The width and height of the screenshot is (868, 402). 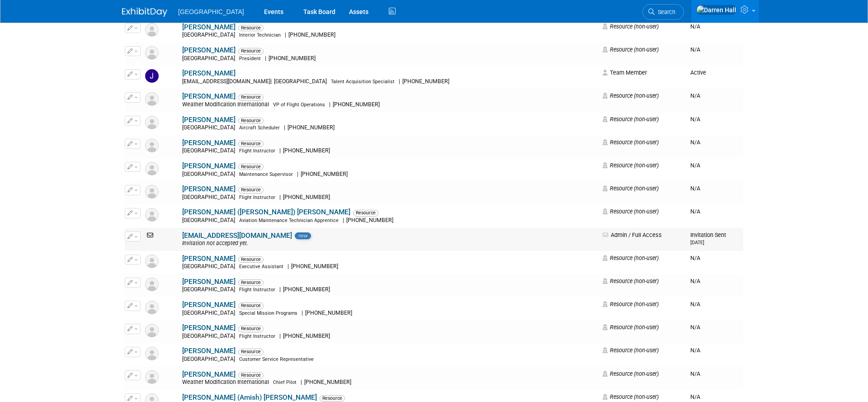 I want to click on span: Special Mission Programs, so click(x=268, y=313).